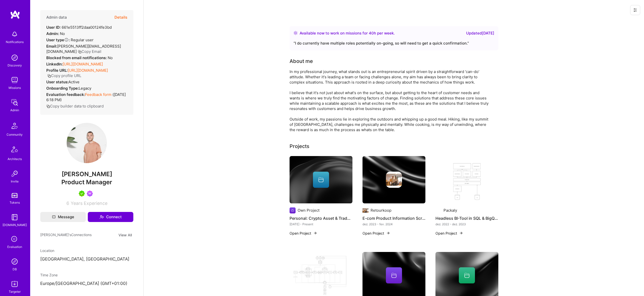 This screenshot has width=644, height=296. Describe the element at coordinates (467, 224) in the screenshot. I see `div: dez. 2022 - dez. 2023` at that location.